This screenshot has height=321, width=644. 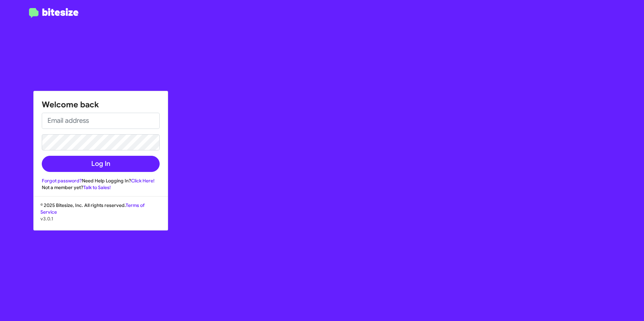 I want to click on a: Terms of Service, so click(x=92, y=209).